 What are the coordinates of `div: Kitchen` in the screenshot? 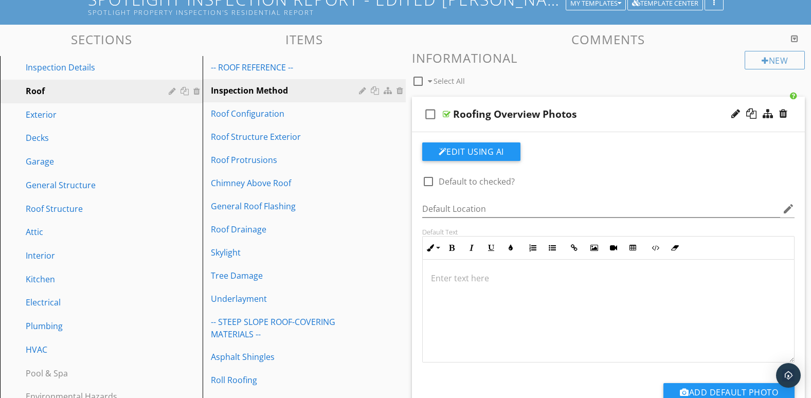 It's located at (90, 279).